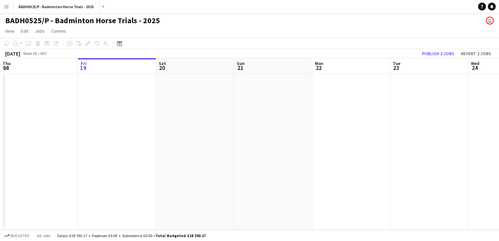 This screenshot has width=499, height=241. Describe the element at coordinates (474, 68) in the screenshot. I see `span: 24` at that location.